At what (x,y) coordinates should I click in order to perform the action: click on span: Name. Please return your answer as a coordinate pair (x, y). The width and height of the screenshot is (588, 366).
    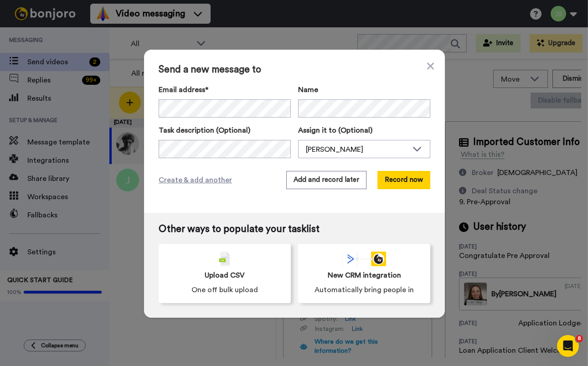
    Looking at the image, I should click on (308, 90).